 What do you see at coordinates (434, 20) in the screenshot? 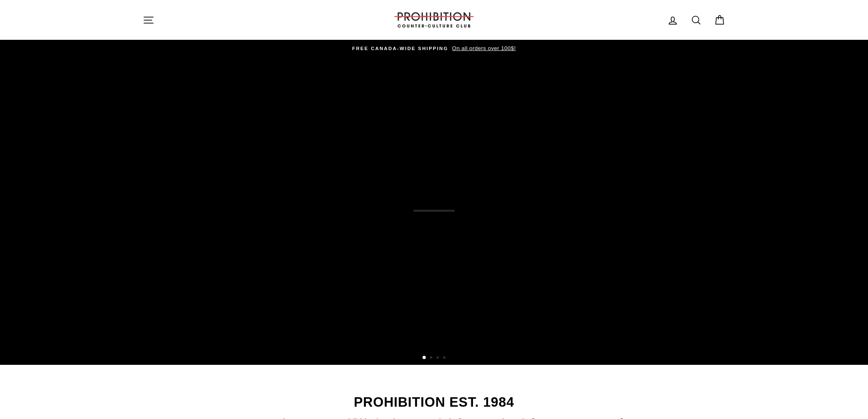
I see `img: PROHIBITION COUNTER-CULTURE CLUB` at bounding box center [434, 20].